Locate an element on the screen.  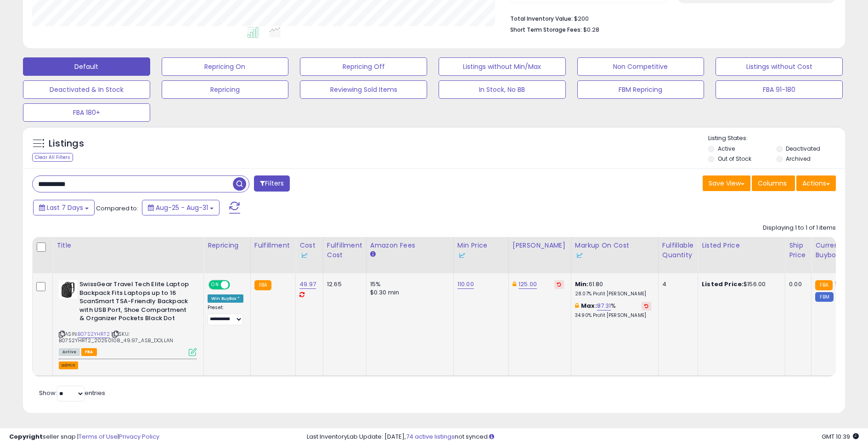
button: Listings without Cost is located at coordinates (779, 67).